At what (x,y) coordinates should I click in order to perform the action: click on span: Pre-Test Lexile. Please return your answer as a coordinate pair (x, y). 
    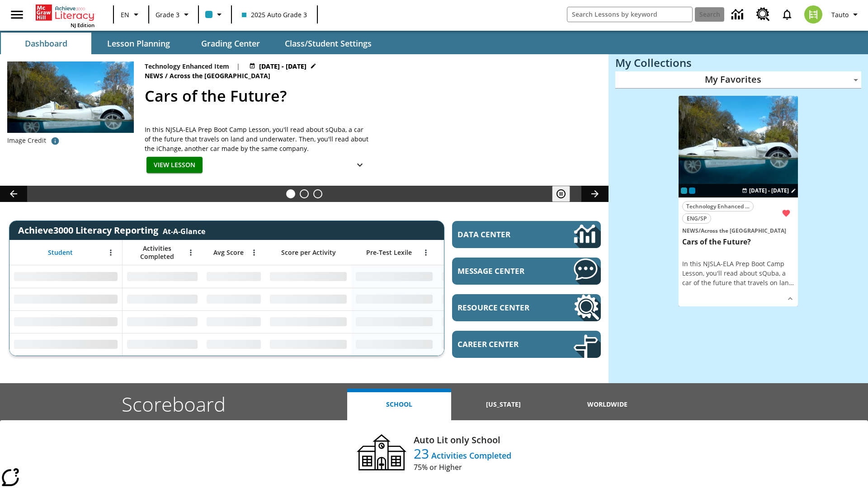
    Looking at the image, I should click on (389, 253).